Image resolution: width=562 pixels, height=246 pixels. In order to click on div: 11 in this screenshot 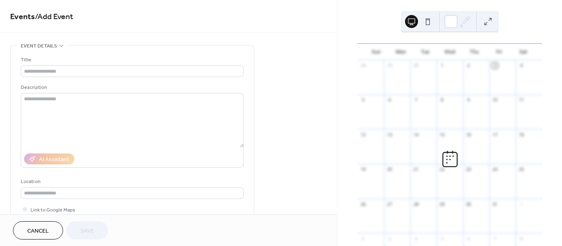, I will do `click(521, 100)`.